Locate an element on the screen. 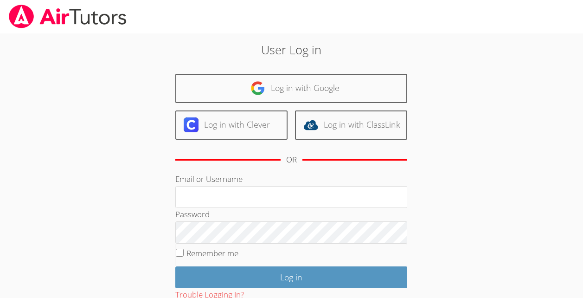  h2: User Log in is located at coordinates (291, 50).